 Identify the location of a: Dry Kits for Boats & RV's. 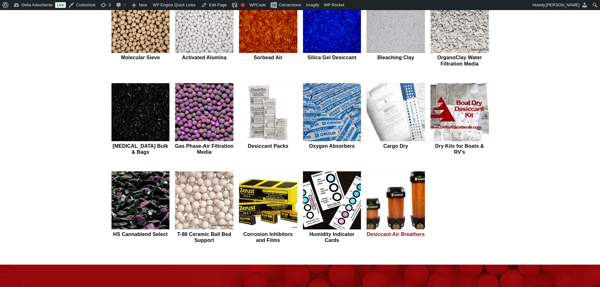
(459, 119).